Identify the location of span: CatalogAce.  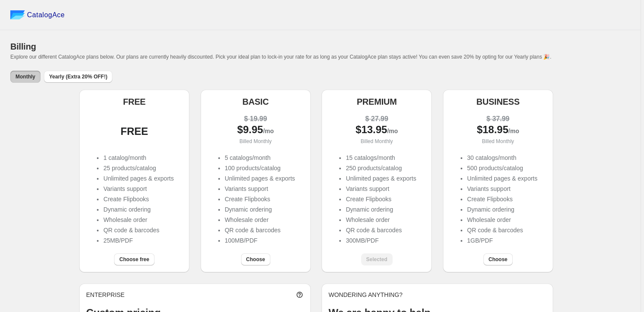
(46, 15).